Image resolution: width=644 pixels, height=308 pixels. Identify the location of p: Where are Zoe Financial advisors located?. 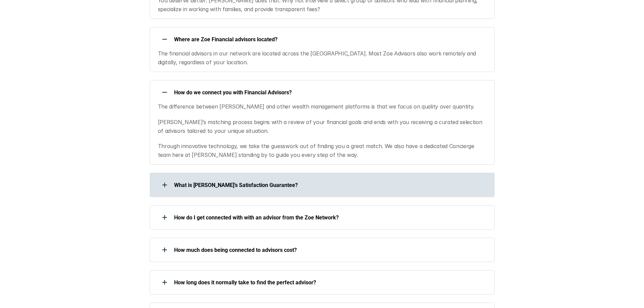
(330, 39).